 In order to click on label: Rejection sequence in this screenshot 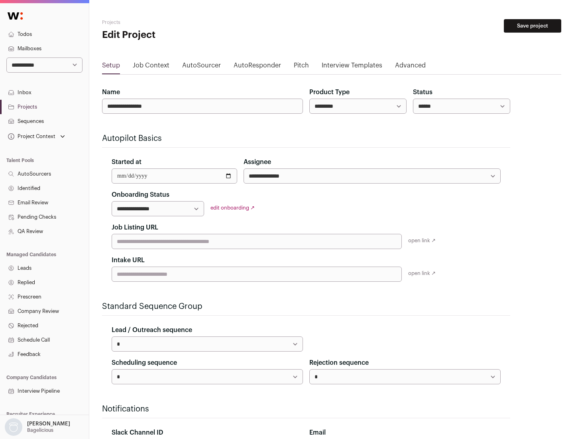, I will do `click(339, 363)`.